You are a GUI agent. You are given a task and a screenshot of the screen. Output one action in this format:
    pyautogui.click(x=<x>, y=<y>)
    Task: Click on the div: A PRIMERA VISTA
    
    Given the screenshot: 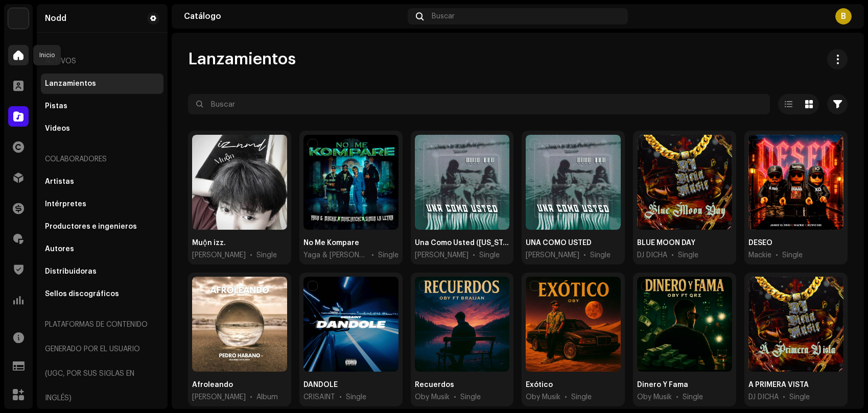 What is the action you would take?
    pyautogui.click(x=778, y=385)
    